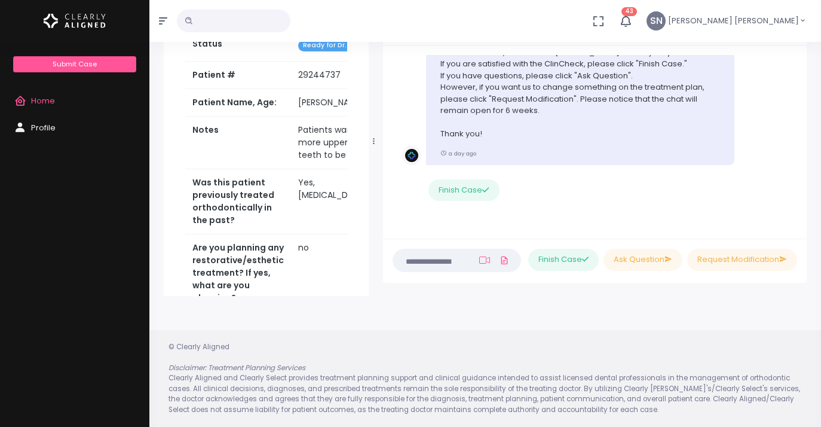 Image resolution: width=821 pixels, height=427 pixels. I want to click on em: Disclaimer: Treatment Planning Services, so click(237, 368).